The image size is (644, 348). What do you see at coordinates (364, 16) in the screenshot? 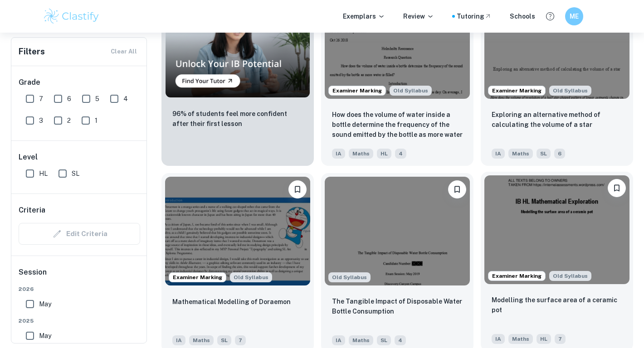
I see `p: Exemplars` at bounding box center [364, 16].